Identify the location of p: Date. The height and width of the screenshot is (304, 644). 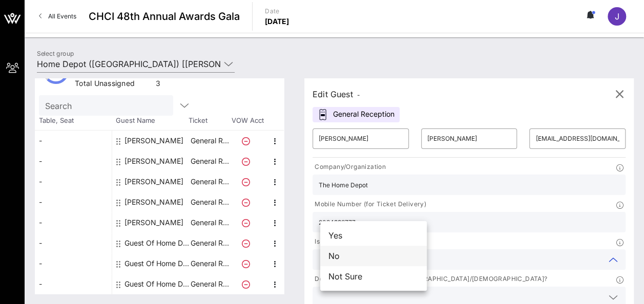
(278, 11).